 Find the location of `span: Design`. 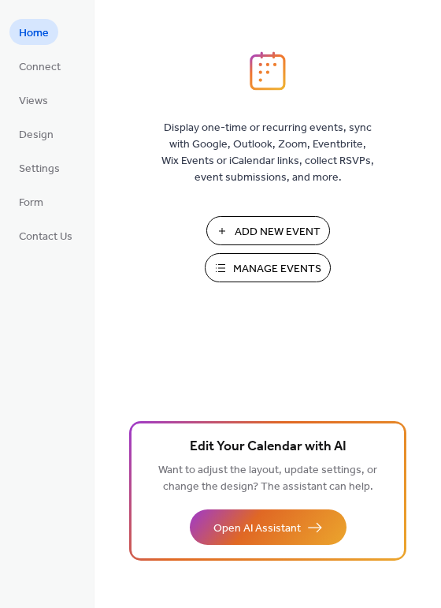

span: Design is located at coordinates (36, 135).